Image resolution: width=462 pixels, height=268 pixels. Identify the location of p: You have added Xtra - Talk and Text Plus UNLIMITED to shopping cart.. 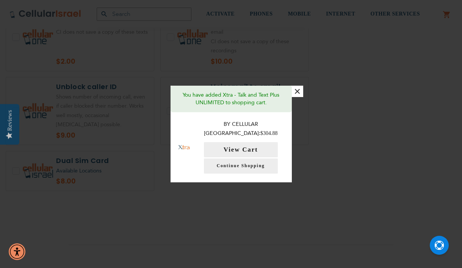
(231, 99).